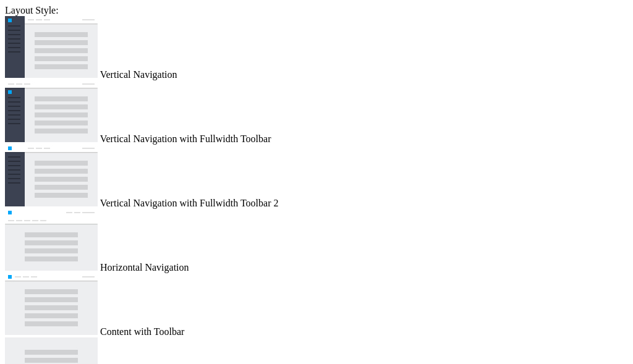 This screenshot has width=633, height=364. What do you see at coordinates (51, 176) in the screenshot?
I see `img: vertical-nav-with-full-toolbar-2.jpg` at bounding box center [51, 176].